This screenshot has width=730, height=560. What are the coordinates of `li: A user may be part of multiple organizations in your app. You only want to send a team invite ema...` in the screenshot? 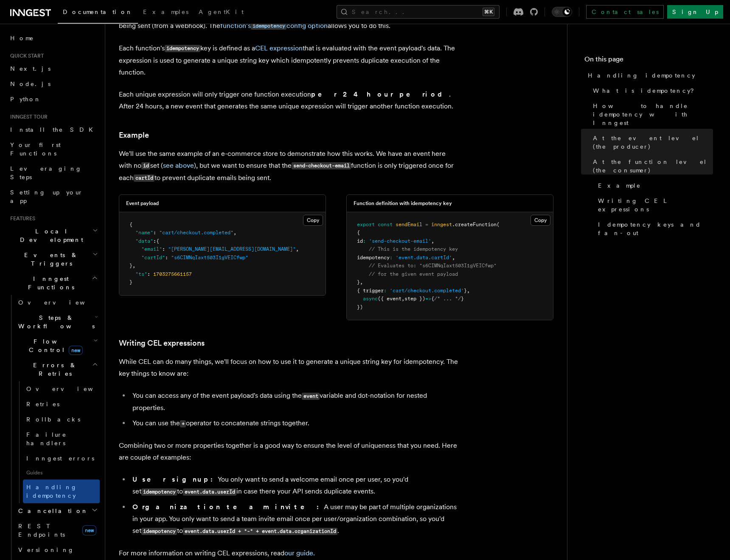 It's located at (294, 520).